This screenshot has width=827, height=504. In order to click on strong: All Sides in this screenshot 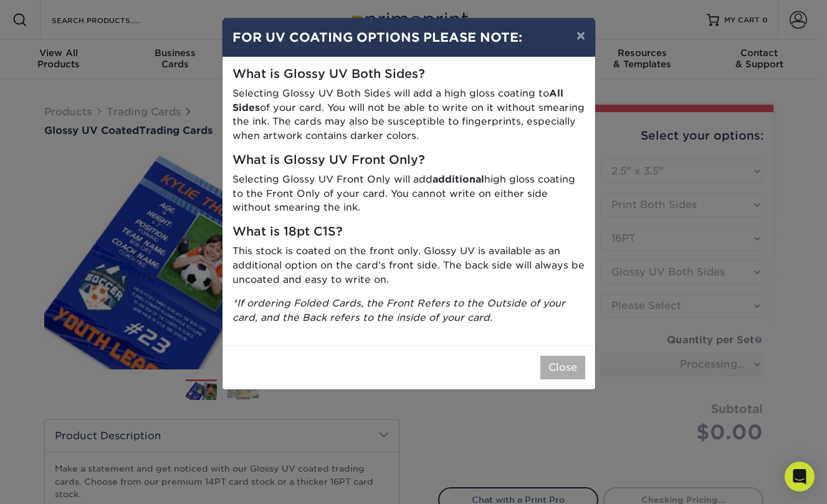, I will do `click(397, 101)`.